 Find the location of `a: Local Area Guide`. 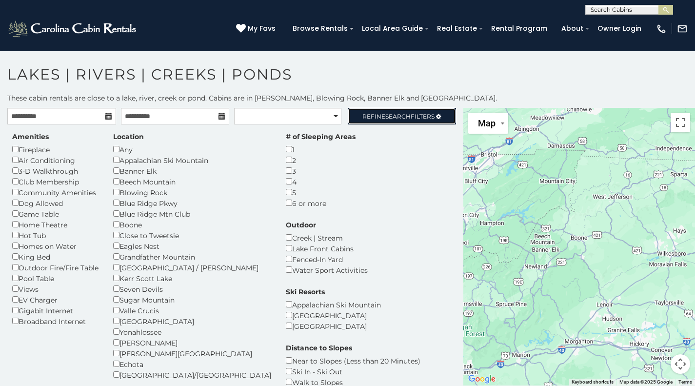

a: Local Area Guide is located at coordinates (392, 28).